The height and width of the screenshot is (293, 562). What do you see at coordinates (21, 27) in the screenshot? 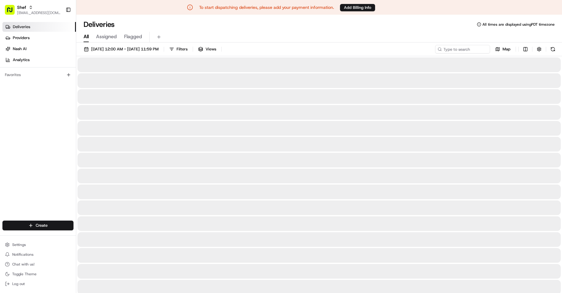
I see `span: Deliveries` at bounding box center [21, 27].